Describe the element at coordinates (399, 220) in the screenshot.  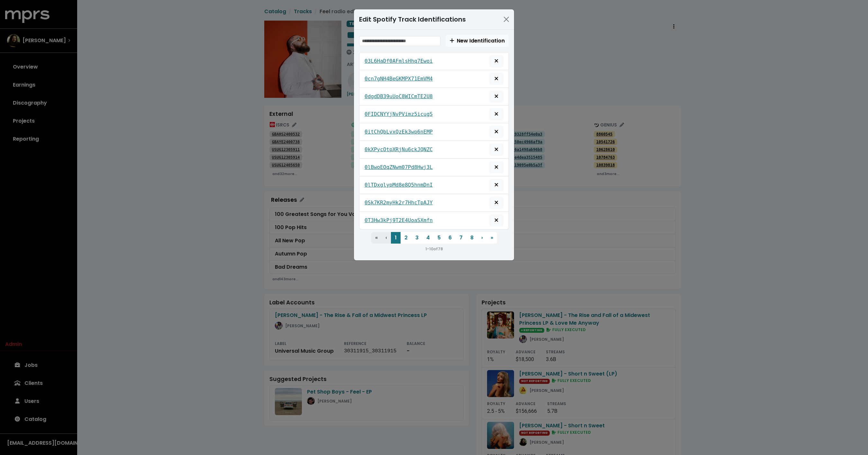
I see `tt: 0T3Hw3kPj9T2E4UoaSXmfn` at that location.